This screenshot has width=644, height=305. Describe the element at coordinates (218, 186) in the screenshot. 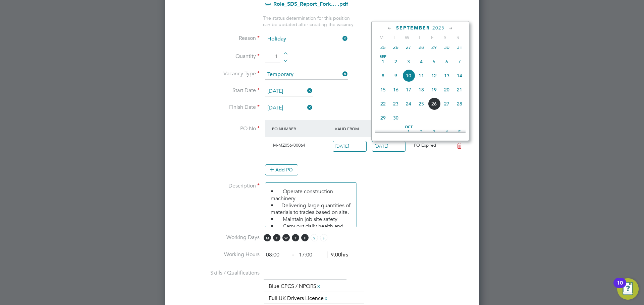

I see `label: Description` at that location.